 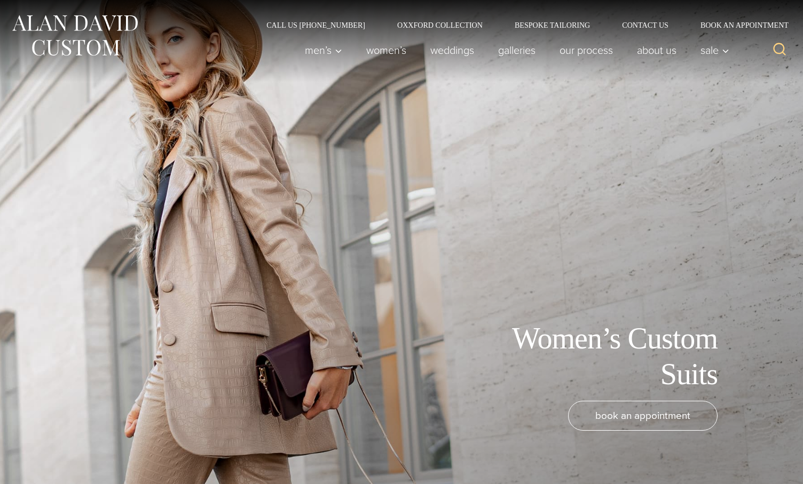 I want to click on span: book an appointment, so click(x=643, y=415).